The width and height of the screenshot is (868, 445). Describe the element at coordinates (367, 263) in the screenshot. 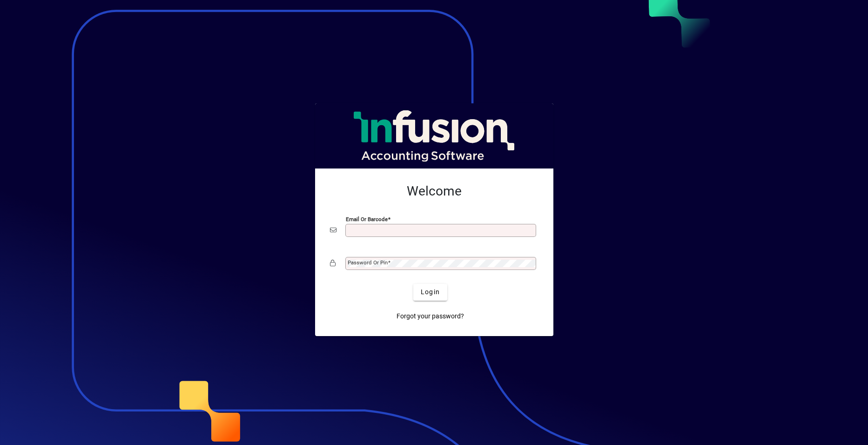

I see `mat-label: Password or Pin` at that location.